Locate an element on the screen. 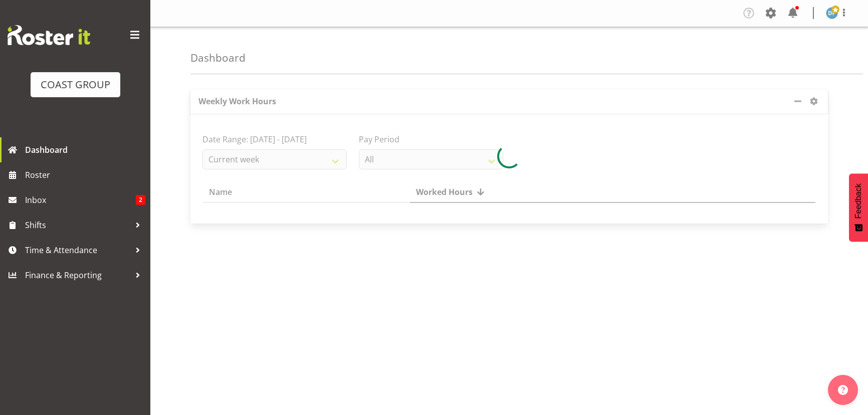 This screenshot has height=415, width=868. button: Feedback - Show survey is located at coordinates (858, 208).